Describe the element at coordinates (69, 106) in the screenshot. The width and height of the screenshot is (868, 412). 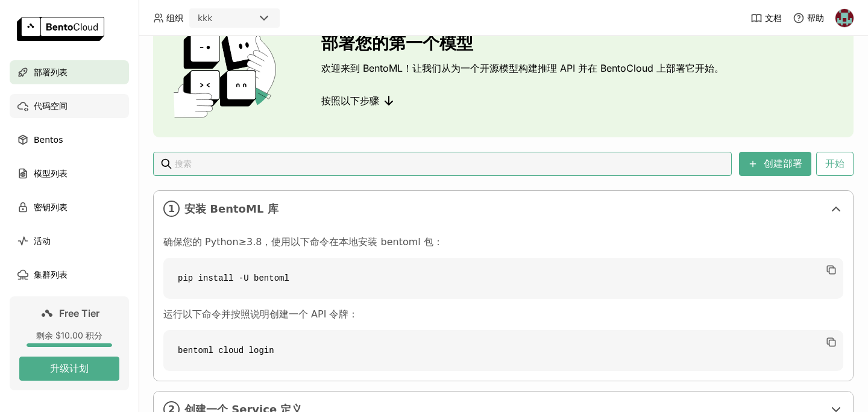
I see `a: 代码空间` at that location.